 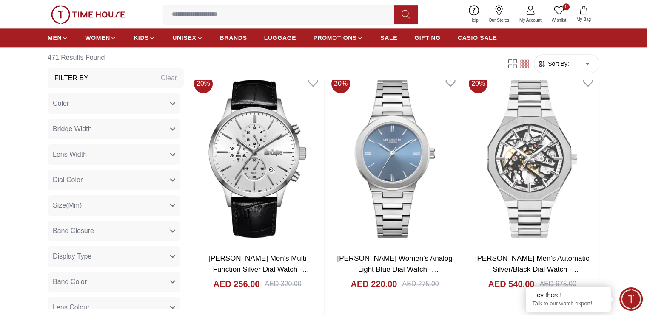 I want to click on span: KIDS, so click(x=141, y=38).